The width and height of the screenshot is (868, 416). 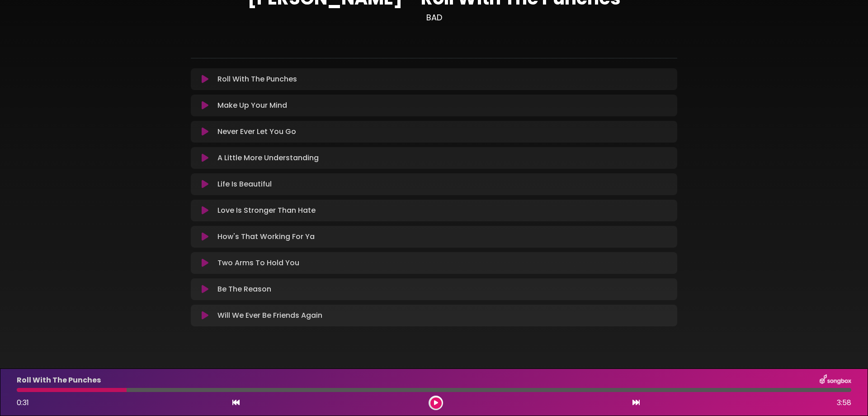 I want to click on p: Make Up Your Mind, so click(x=252, y=105).